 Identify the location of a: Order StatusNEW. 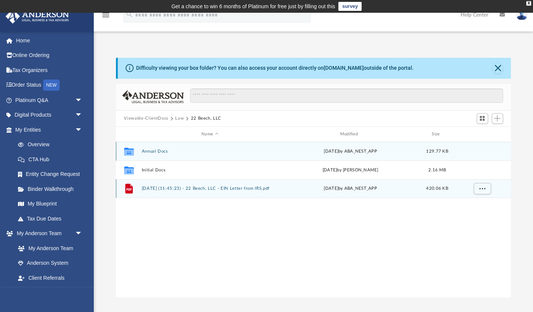
(50, 85).